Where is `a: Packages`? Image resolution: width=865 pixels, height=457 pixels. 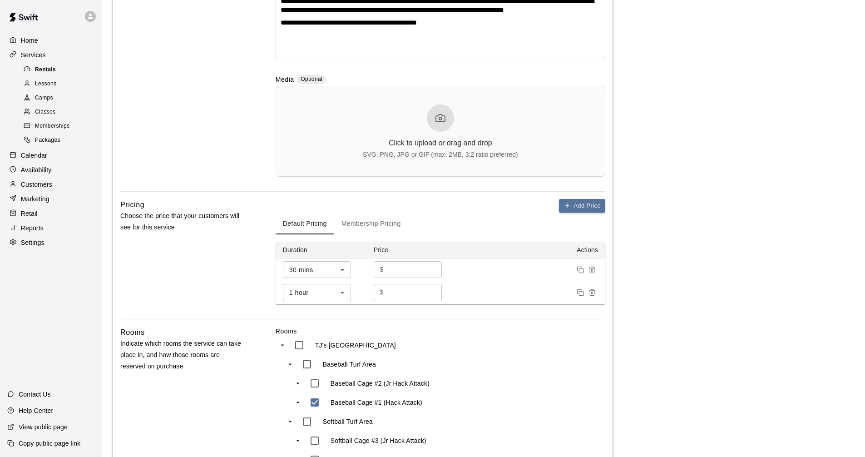
a: Packages is located at coordinates (62, 140).